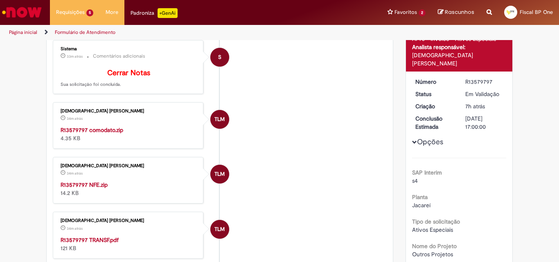 The width and height of the screenshot is (559, 262). What do you see at coordinates (220, 57) in the screenshot?
I see `span: S` at bounding box center [220, 57].